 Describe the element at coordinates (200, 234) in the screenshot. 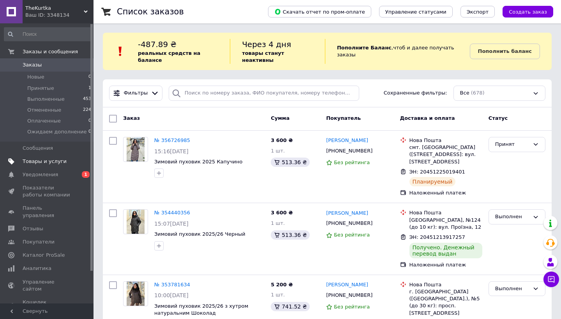

I see `span: Зимовий пуховик 2025/26 Черный` at that location.